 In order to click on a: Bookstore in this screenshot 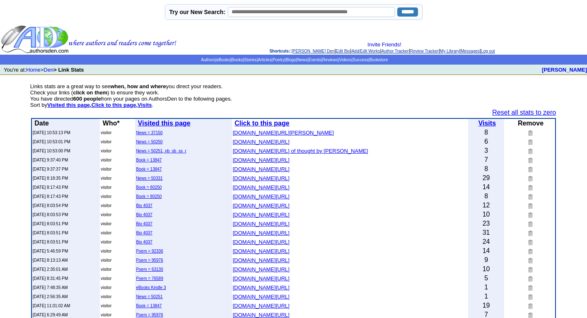, I will do `click(379, 60)`.